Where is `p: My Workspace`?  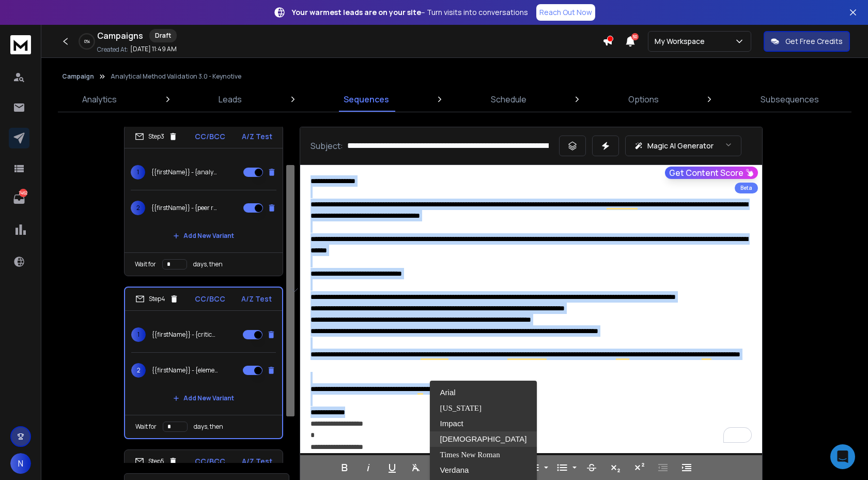
p: My Workspace is located at coordinates (681, 41).